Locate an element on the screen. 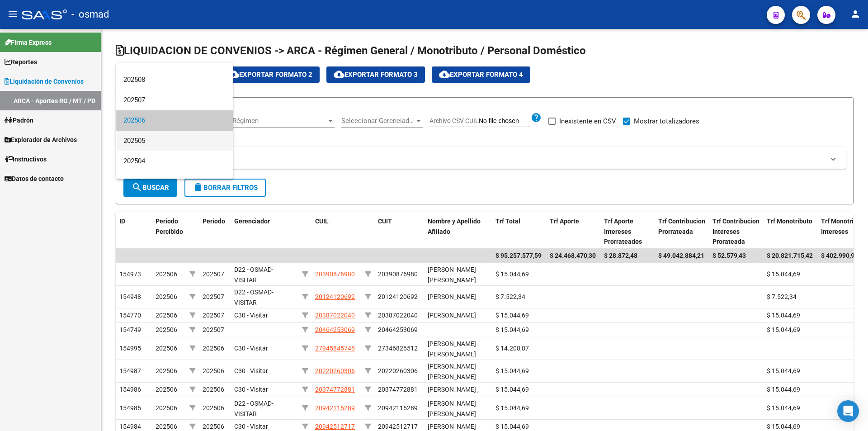  span: 202508 is located at coordinates (174, 80).